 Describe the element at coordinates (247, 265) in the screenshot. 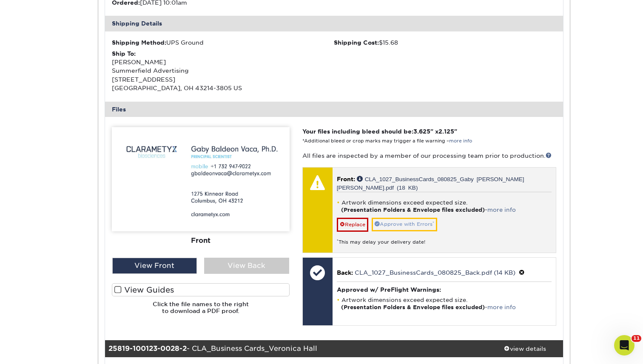

I see `div: View Back` at that location.